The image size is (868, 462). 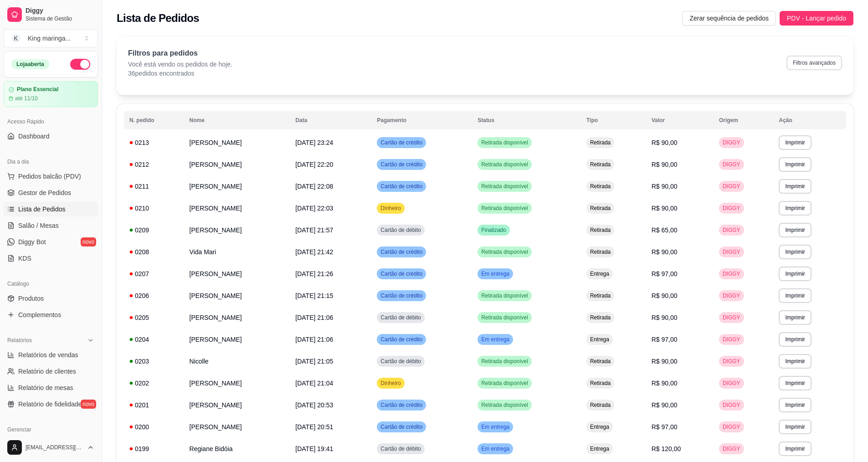 What do you see at coordinates (20, 340) in the screenshot?
I see `span: Relatórios` at bounding box center [20, 340].